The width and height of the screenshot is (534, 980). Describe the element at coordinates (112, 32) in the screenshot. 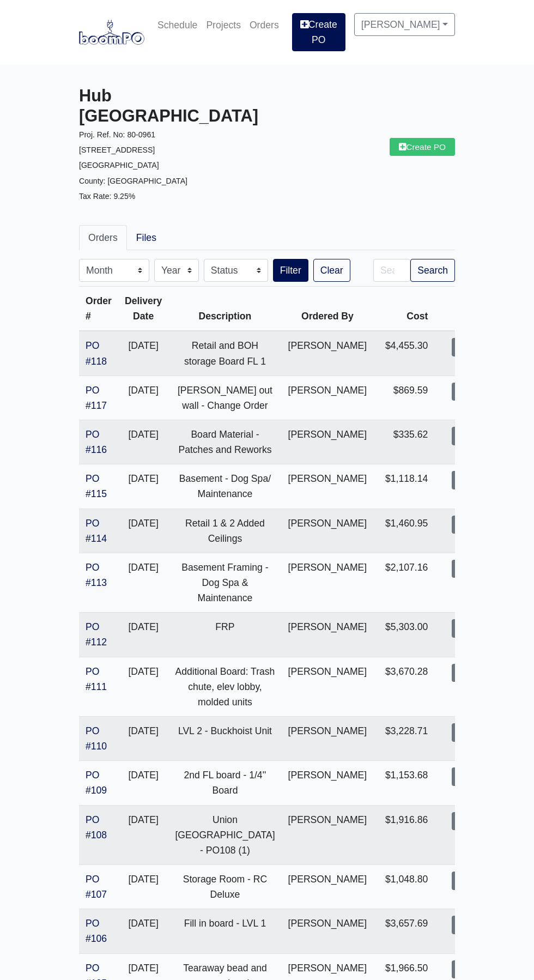

I see `img: boomPO` at that location.